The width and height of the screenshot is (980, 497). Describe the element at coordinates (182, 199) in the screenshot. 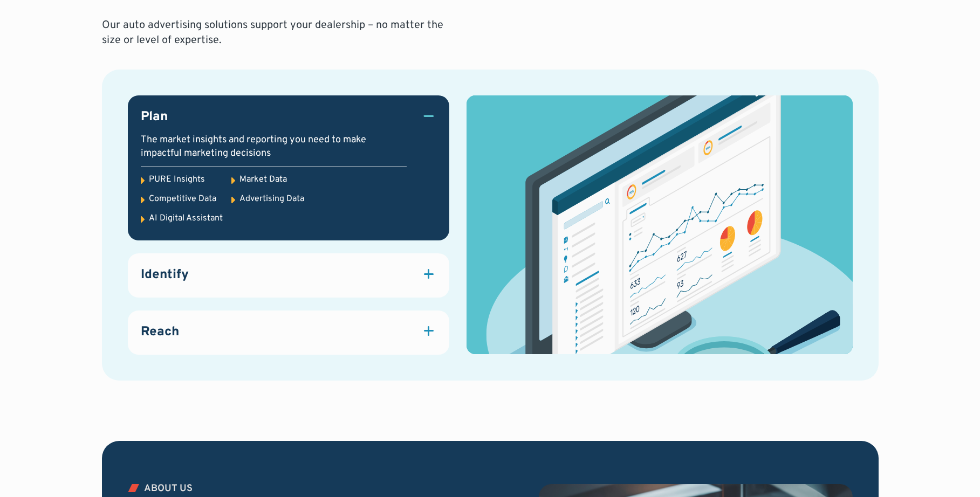

I see `div: Competitive Data` at that location.